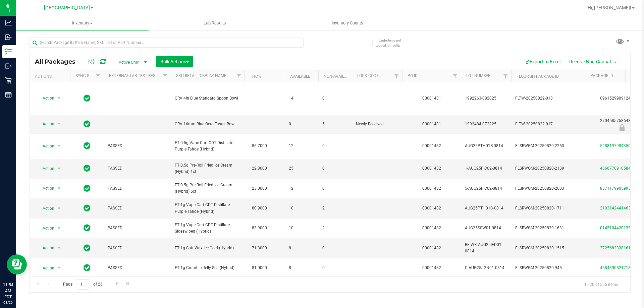 The height and width of the screenshot is (308, 644). I want to click on div: Actions, so click(51, 76).